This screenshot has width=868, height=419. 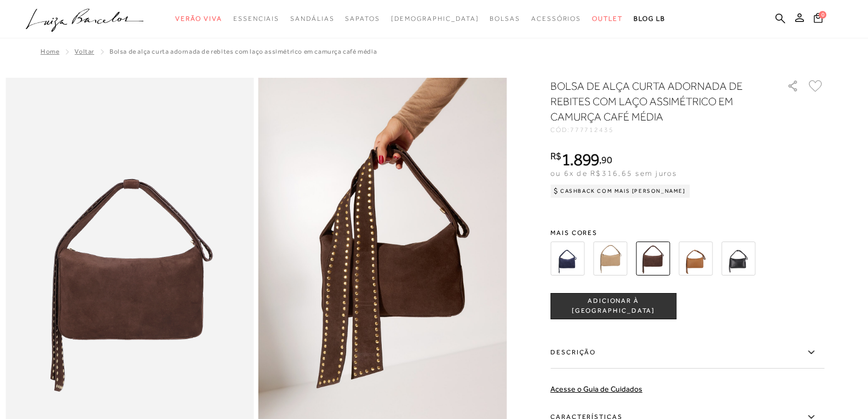 I want to click on span: Essenciais, so click(x=256, y=19).